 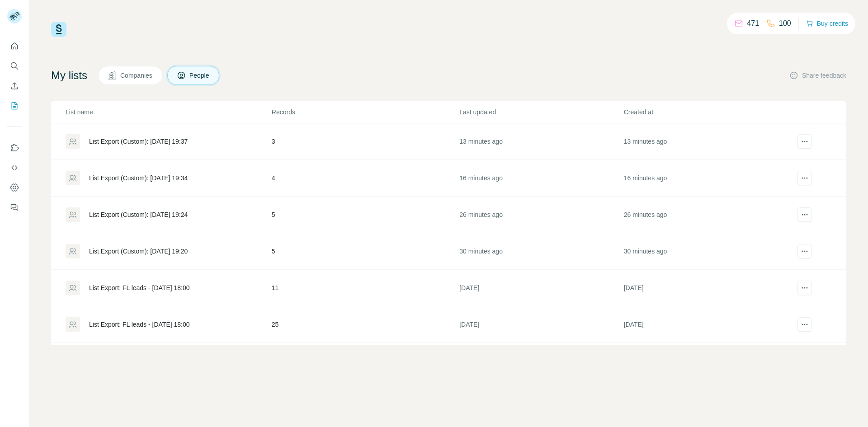 I want to click on button: Search, so click(x=15, y=66).